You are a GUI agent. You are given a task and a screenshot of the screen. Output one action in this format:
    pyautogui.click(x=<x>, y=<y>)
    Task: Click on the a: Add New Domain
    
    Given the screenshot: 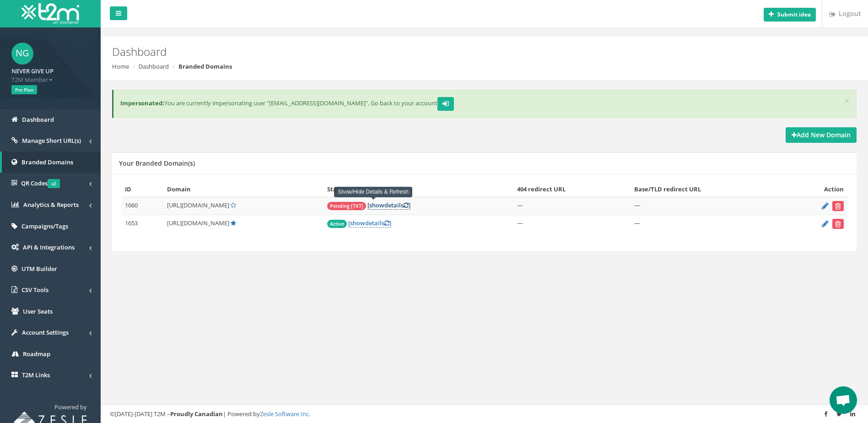 What is the action you would take?
    pyautogui.click(x=820, y=135)
    